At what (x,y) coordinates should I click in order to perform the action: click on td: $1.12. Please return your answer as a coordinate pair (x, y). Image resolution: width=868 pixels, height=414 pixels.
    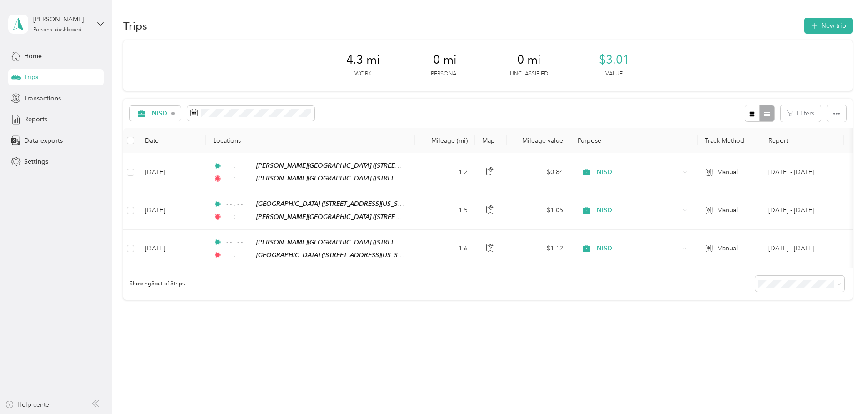
    Looking at the image, I should click on (539, 249).